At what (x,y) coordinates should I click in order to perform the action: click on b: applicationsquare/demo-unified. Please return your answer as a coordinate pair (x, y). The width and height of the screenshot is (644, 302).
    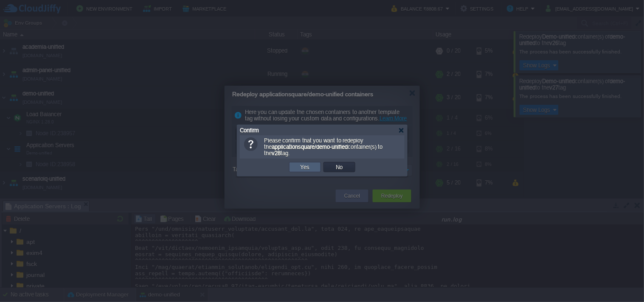
    Looking at the image, I should click on (309, 147).